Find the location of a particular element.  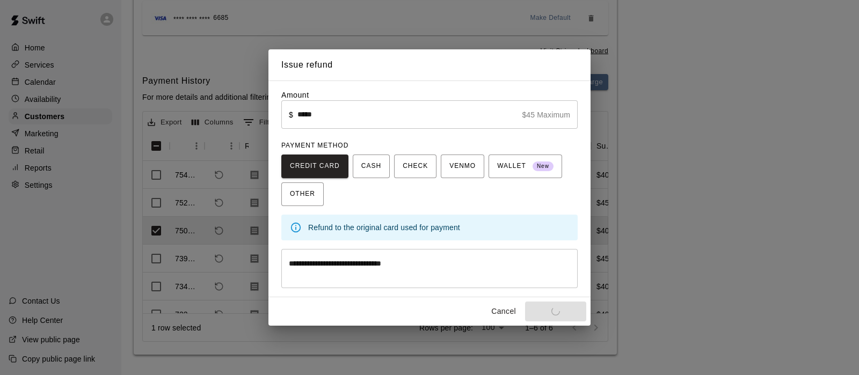

button: CASH is located at coordinates (371, 167).